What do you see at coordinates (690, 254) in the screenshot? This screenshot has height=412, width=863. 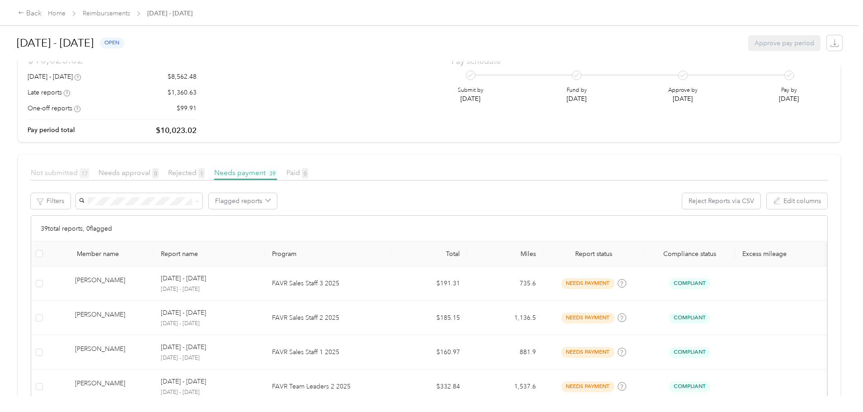 I see `span: Compliance status` at bounding box center [690, 254].